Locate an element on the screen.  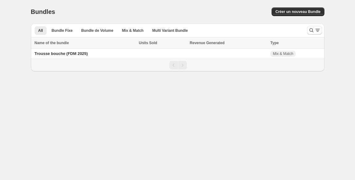
span: Bundle de Volume is located at coordinates (97, 31).